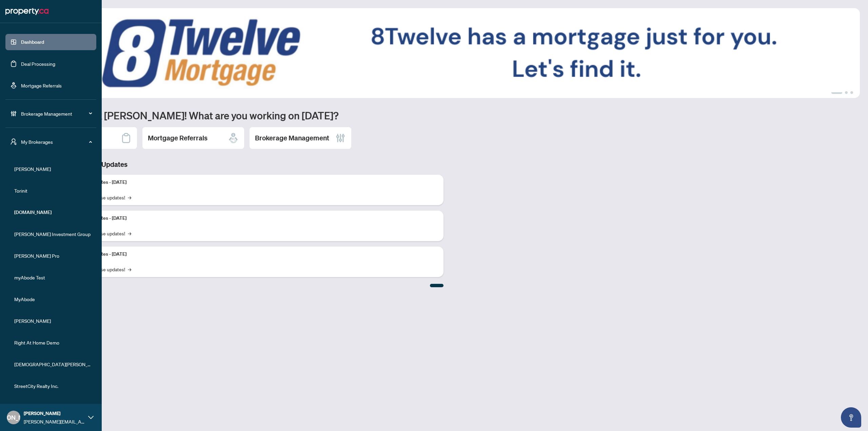  Describe the element at coordinates (852, 93) in the screenshot. I see `button: 3` at that location.